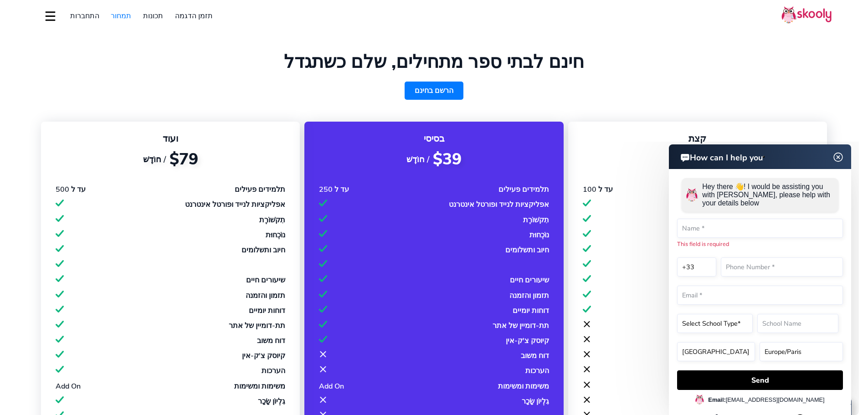 The height and width of the screenshot is (415, 868). Describe the element at coordinates (806, 15) in the screenshot. I see `img: Skooly` at that location.